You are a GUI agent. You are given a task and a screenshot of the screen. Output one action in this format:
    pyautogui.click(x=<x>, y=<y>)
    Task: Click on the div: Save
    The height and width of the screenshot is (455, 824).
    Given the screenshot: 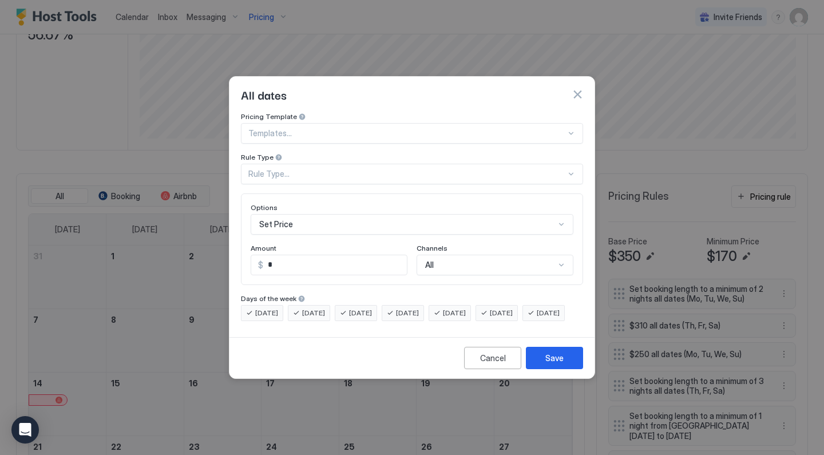 What is the action you would take?
    pyautogui.click(x=554, y=358)
    